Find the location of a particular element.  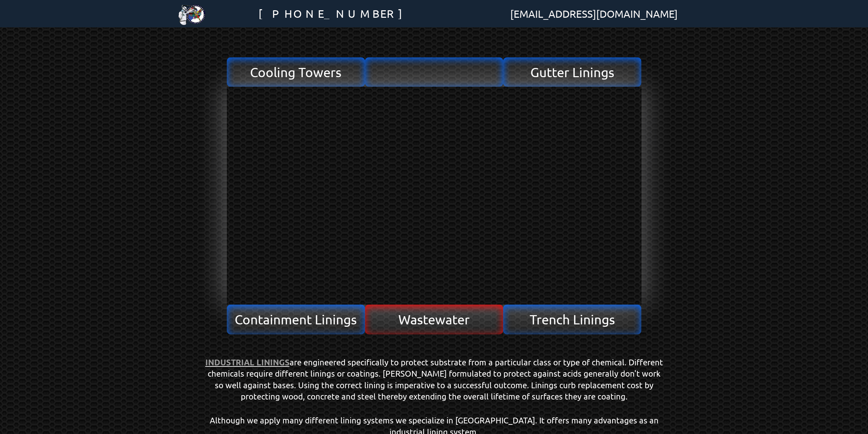

a: Cooling Towers is located at coordinates (296, 72).